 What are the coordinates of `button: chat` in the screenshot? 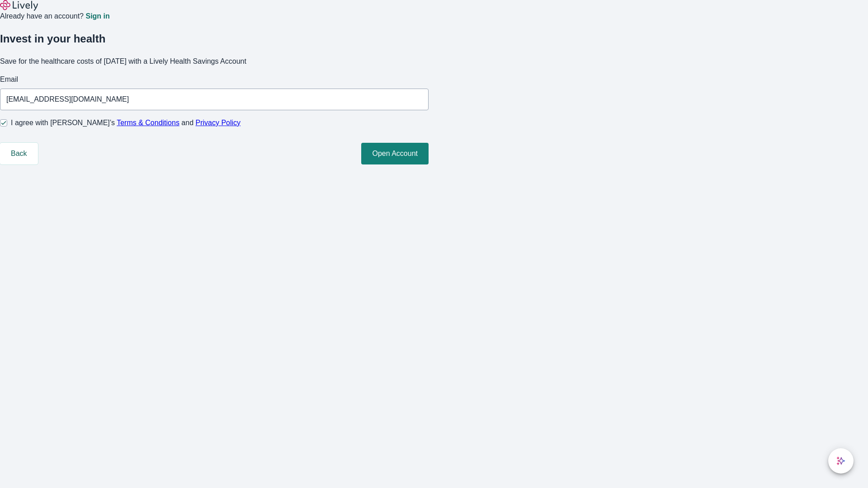 It's located at (841, 461).